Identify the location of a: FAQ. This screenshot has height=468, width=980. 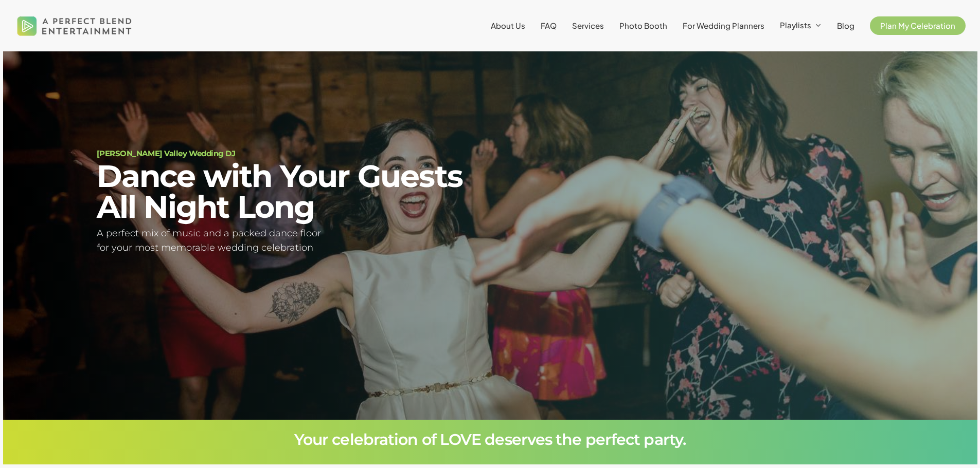
(549, 26).